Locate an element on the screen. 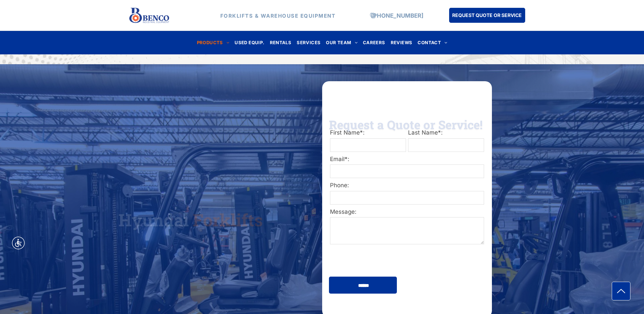 The height and width of the screenshot is (314, 644). label: Last Name*: is located at coordinates (446, 133).